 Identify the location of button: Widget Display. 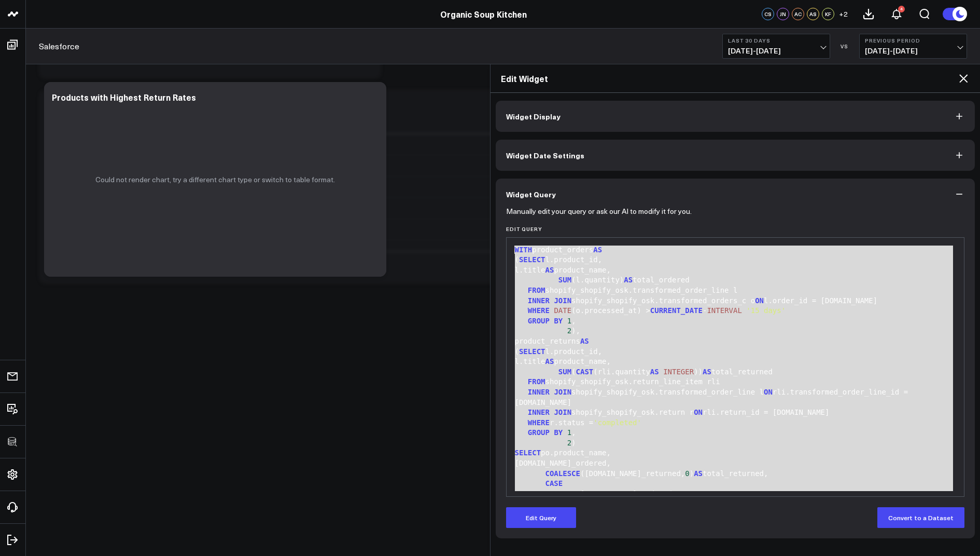
(735, 116).